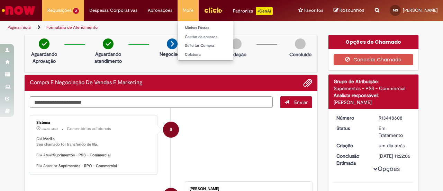  What do you see at coordinates (216, 55) in the screenshot?
I see `a: Colabora` at bounding box center [216, 55].